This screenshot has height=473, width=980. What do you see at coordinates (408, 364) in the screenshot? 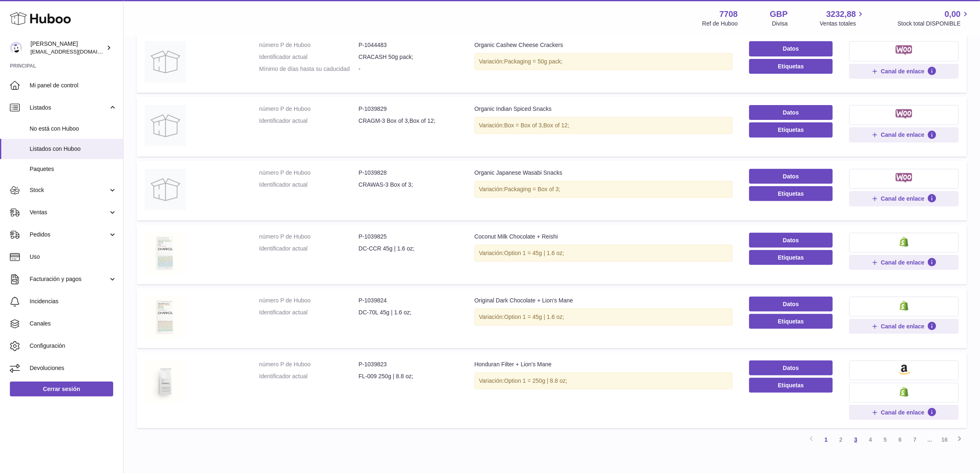
I see `dd: P-1039823` at bounding box center [408, 364].